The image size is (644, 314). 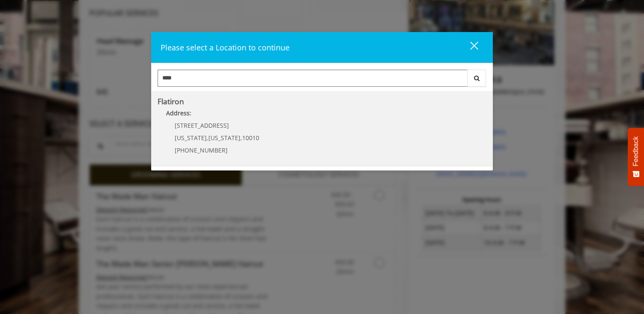 I want to click on div: Center Select, so click(x=322, y=80).